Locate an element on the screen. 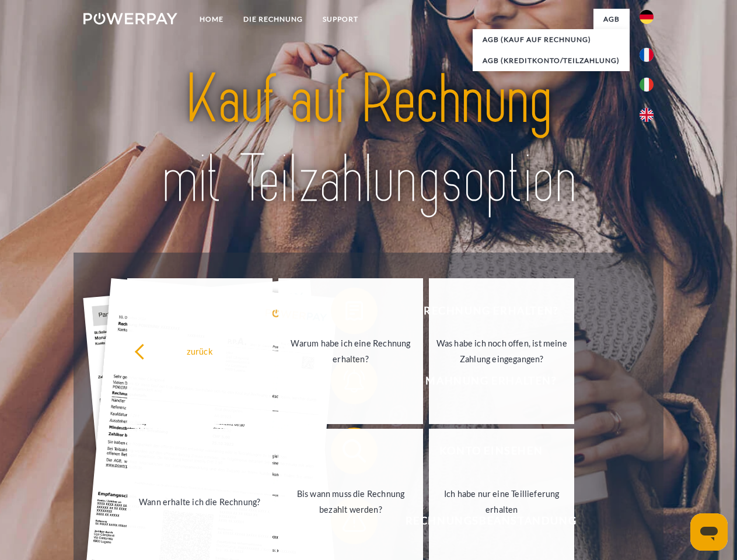 This screenshot has height=560, width=737. div: zurück is located at coordinates (200, 351).